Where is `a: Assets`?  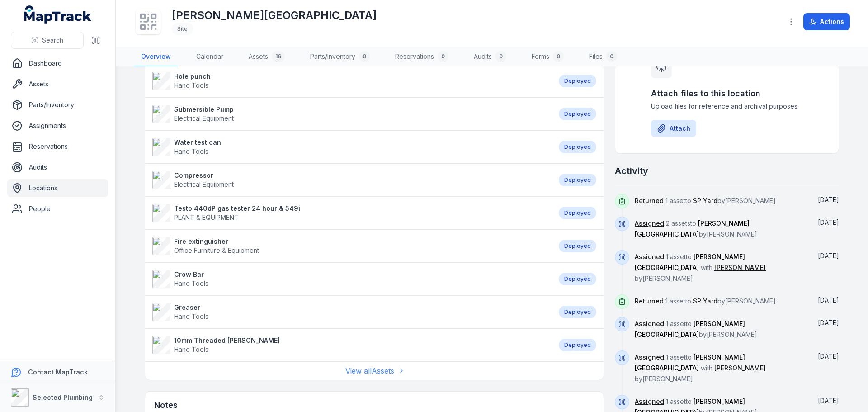
a: Assets is located at coordinates (57, 84).